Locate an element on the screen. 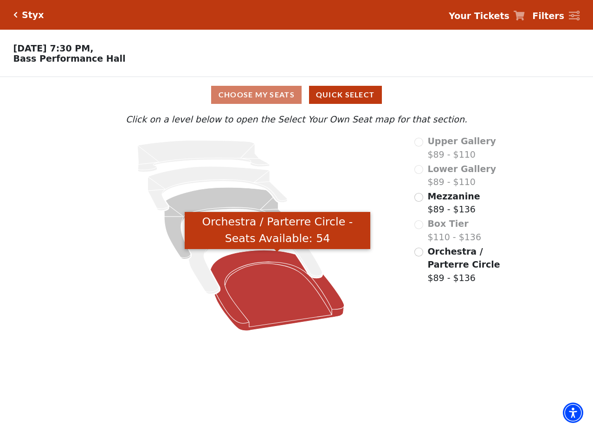 The width and height of the screenshot is (593, 429). path: Orchestra / Parterre Circle - Seats Available: 54 is located at coordinates (277, 291).